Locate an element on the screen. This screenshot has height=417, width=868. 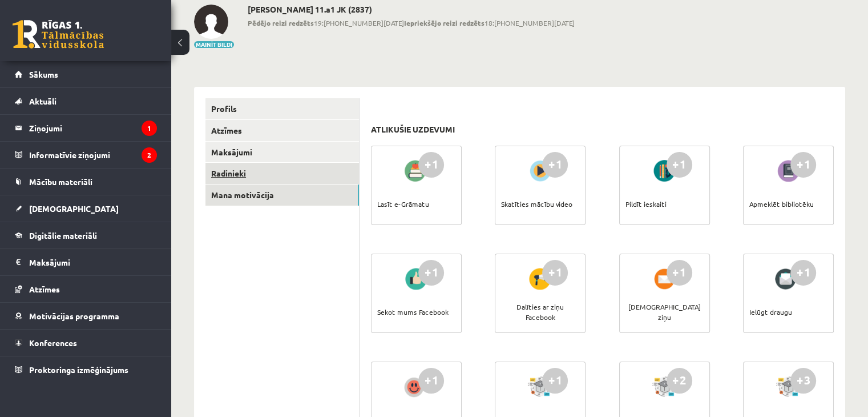
b: Pēdējo reizi redzēts is located at coordinates (281, 23).